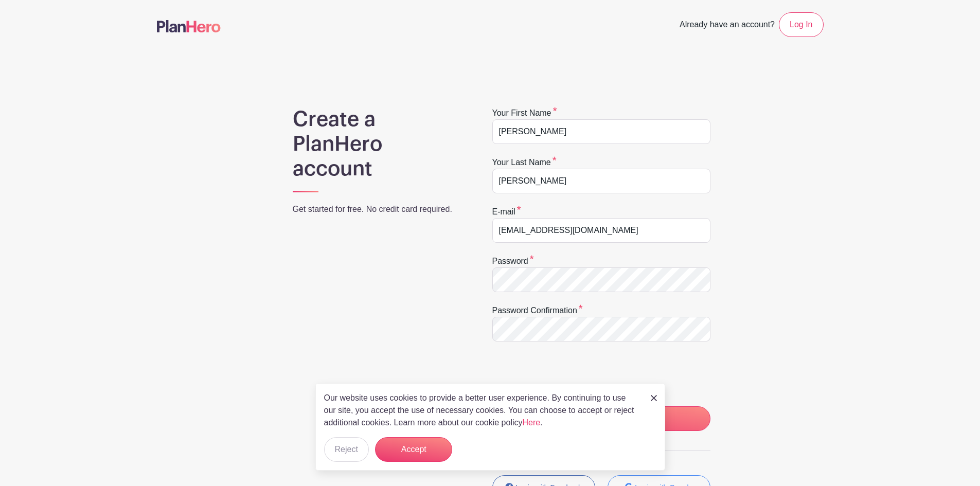 This screenshot has width=980, height=486. I want to click on button: Accept, so click(413, 450).